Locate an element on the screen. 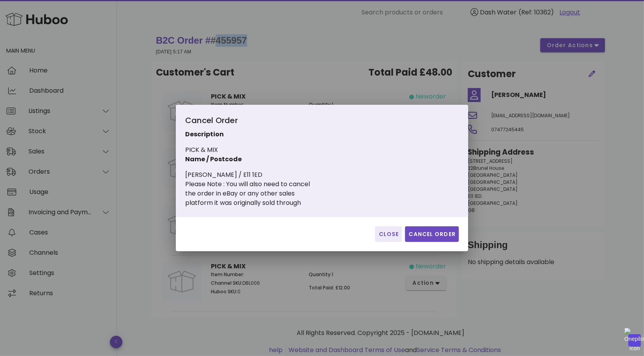  span: Close is located at coordinates (388, 234).